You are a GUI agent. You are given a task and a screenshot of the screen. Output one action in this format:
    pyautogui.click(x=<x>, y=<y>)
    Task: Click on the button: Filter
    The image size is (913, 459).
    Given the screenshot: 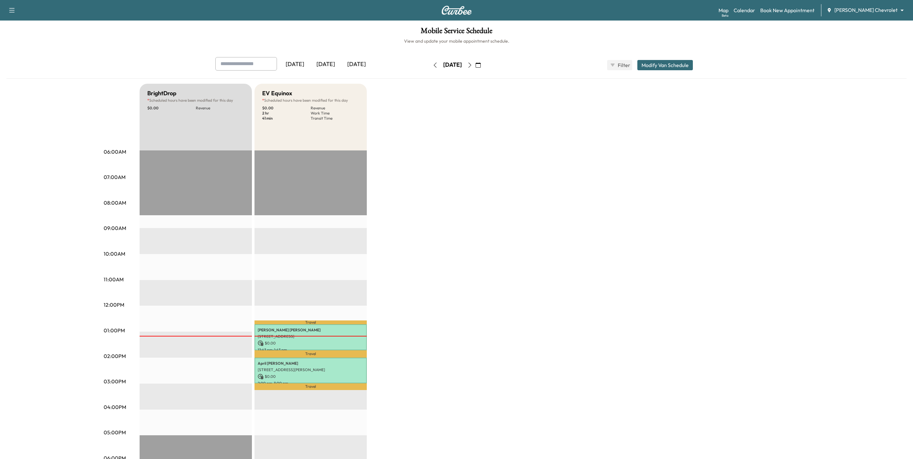 What is the action you would take?
    pyautogui.click(x=620, y=65)
    